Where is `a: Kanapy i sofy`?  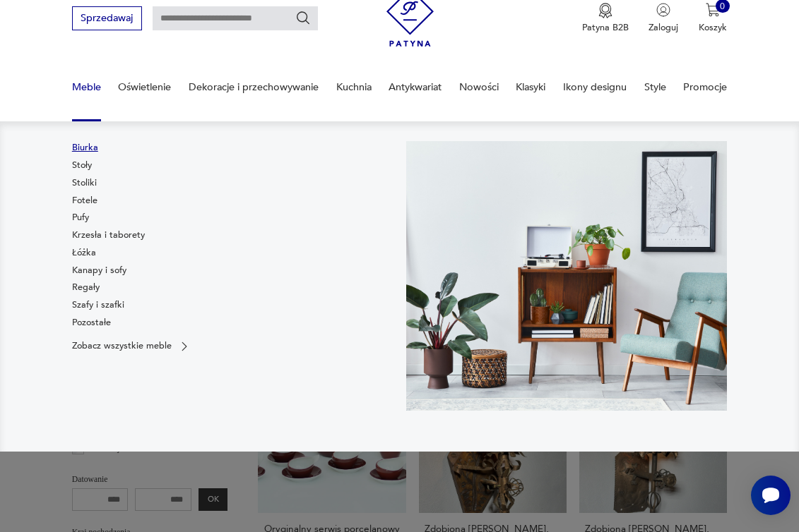 a: Kanapy i sofy is located at coordinates (99, 271).